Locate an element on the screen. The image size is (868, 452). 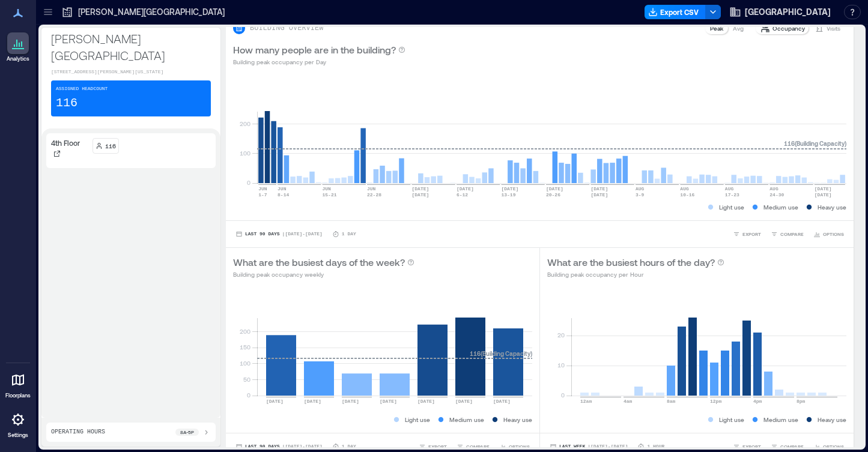
p: What are the busiest hours of the day? is located at coordinates (631, 263).